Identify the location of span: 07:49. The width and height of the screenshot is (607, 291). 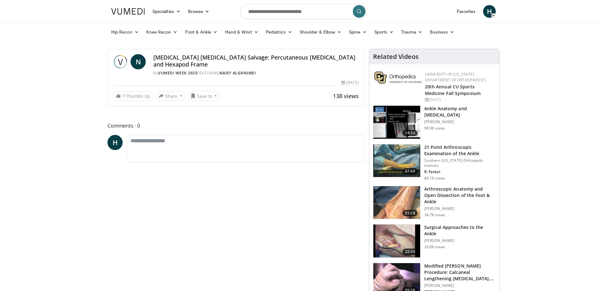
(410, 171).